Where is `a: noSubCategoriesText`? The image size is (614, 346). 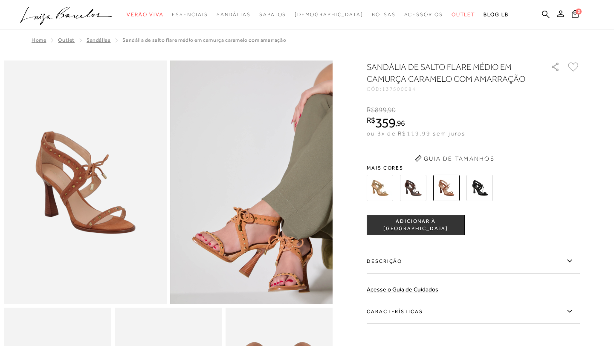
a: noSubCategoriesText is located at coordinates (329, 14).